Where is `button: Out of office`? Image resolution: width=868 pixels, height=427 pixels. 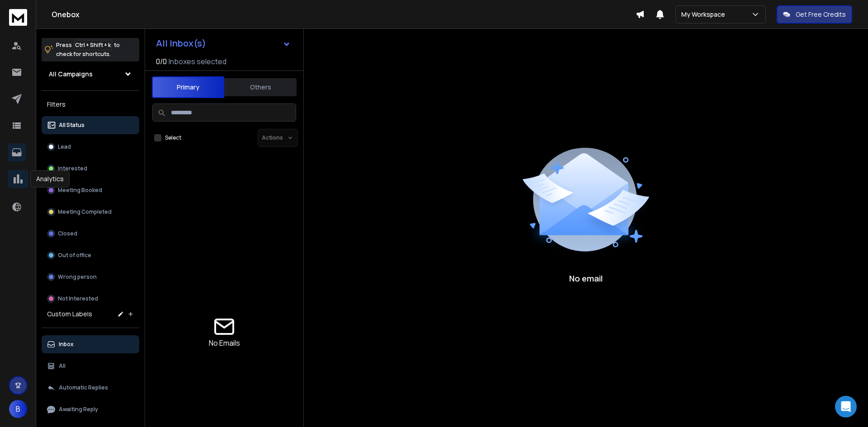 button: Out of office is located at coordinates (91, 256).